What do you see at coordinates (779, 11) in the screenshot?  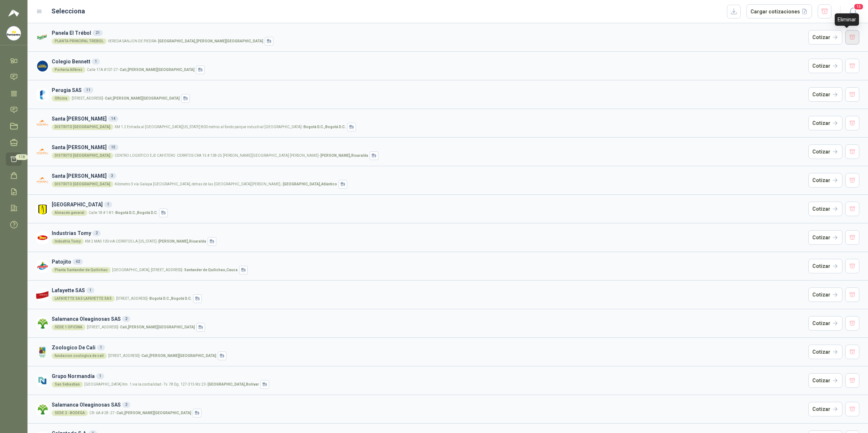 I see `button: Cargar cotizaciones` at bounding box center [779, 11].